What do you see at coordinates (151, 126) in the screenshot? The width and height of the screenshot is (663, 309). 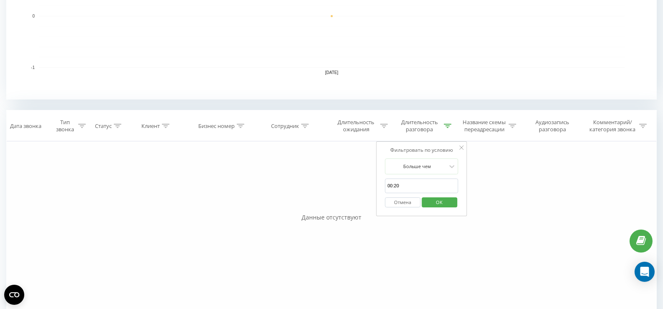 I see `div: Клиент` at bounding box center [151, 126].